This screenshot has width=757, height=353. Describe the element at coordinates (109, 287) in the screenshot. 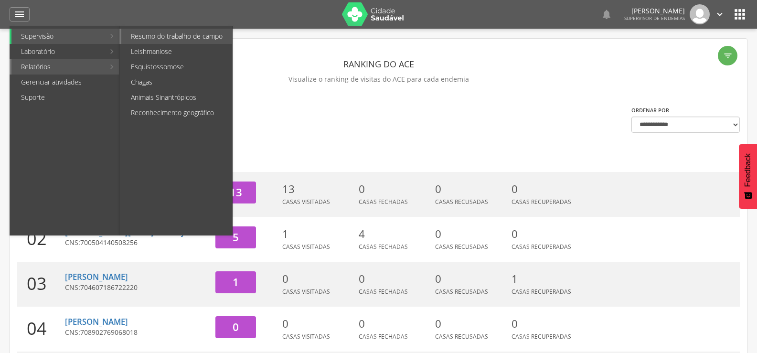

I see `span: 704607186722220` at that location.